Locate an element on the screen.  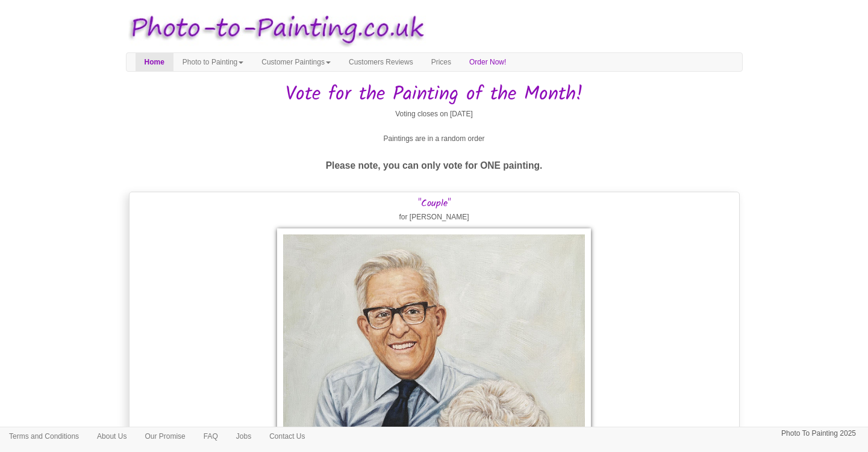
p: Please note, you can only vote for ONE painting. is located at coordinates (434, 165).